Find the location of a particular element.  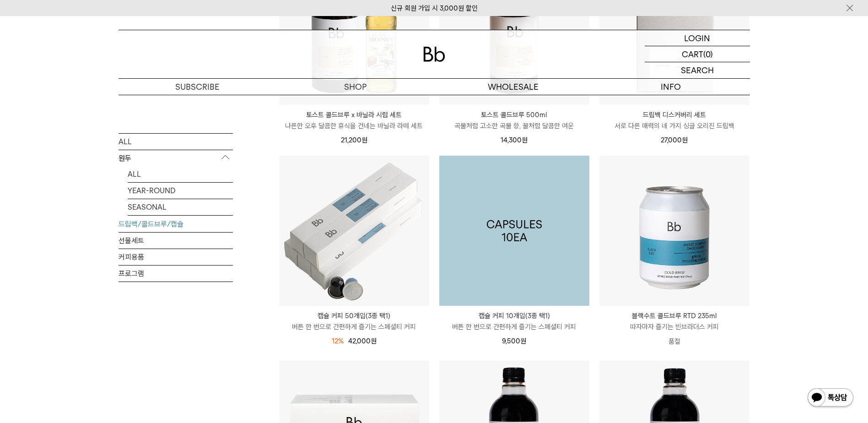

a: SEASONAL is located at coordinates (180, 207).